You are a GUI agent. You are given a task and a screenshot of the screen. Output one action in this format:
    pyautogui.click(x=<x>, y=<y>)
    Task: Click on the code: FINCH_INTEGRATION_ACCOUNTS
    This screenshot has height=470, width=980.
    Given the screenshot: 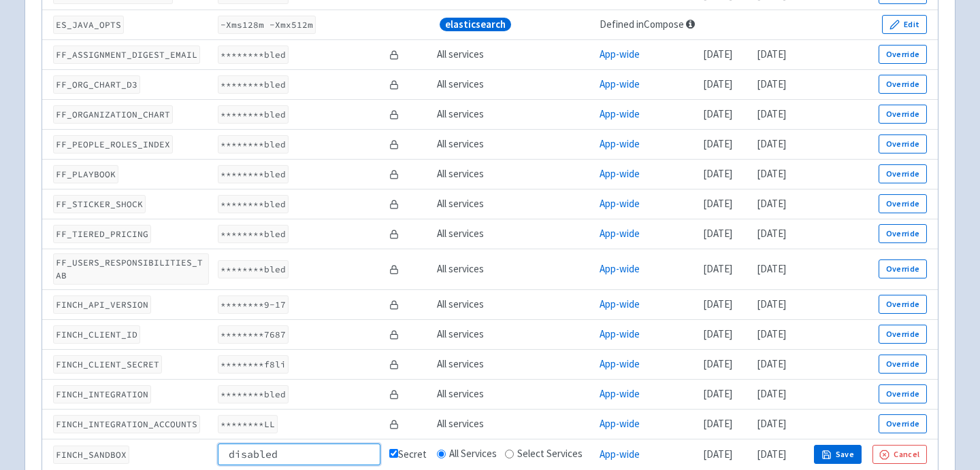 What is the action you would take?
    pyautogui.click(x=127, y=424)
    